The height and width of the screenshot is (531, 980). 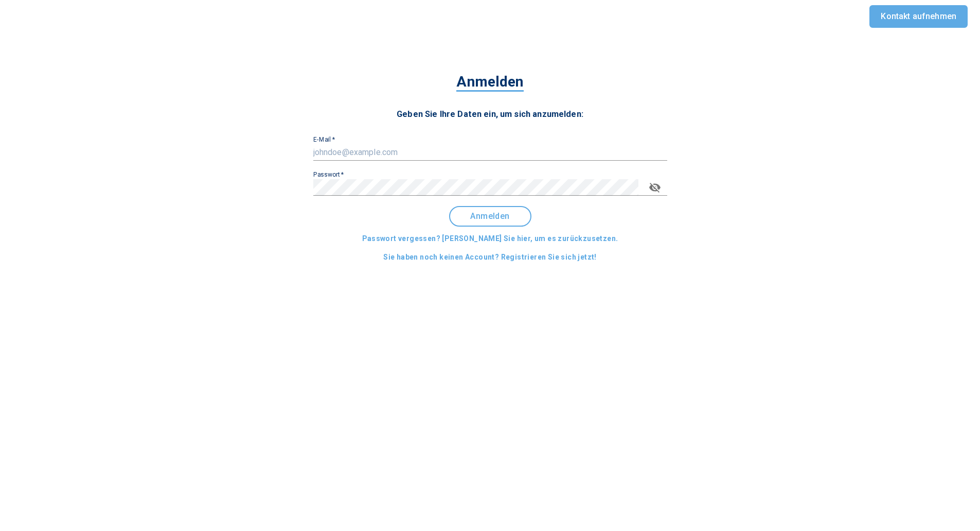 I want to click on button: ProperBird Logo and Home Button, so click(x=64, y=17).